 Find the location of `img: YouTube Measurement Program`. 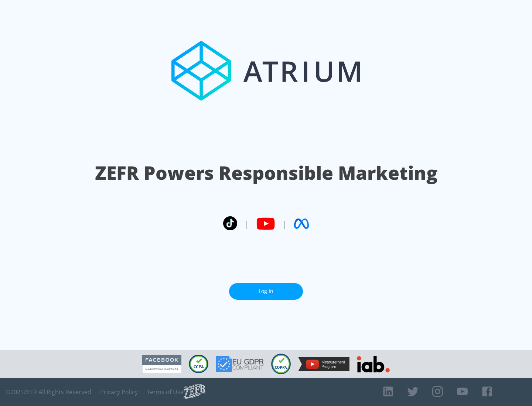

img: YouTube Measurement Program is located at coordinates (324, 364).